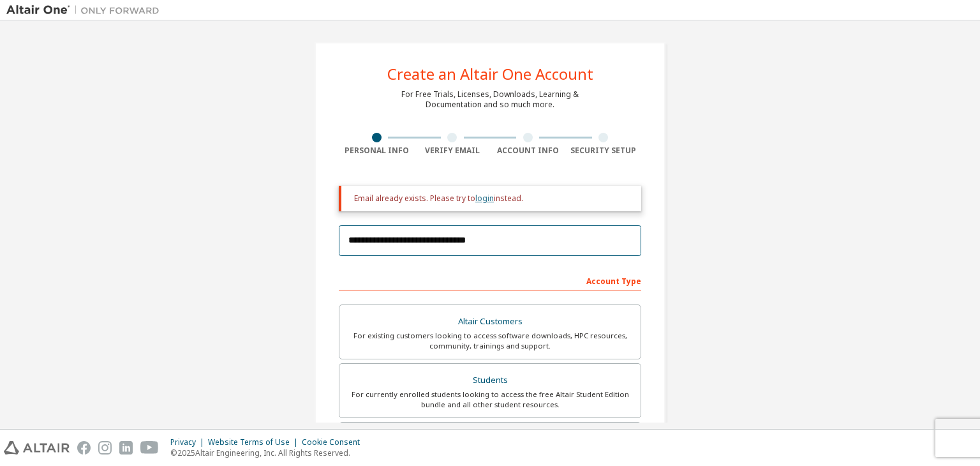  Describe the element at coordinates (335, 442) in the screenshot. I see `div: Cookie Consent` at that location.